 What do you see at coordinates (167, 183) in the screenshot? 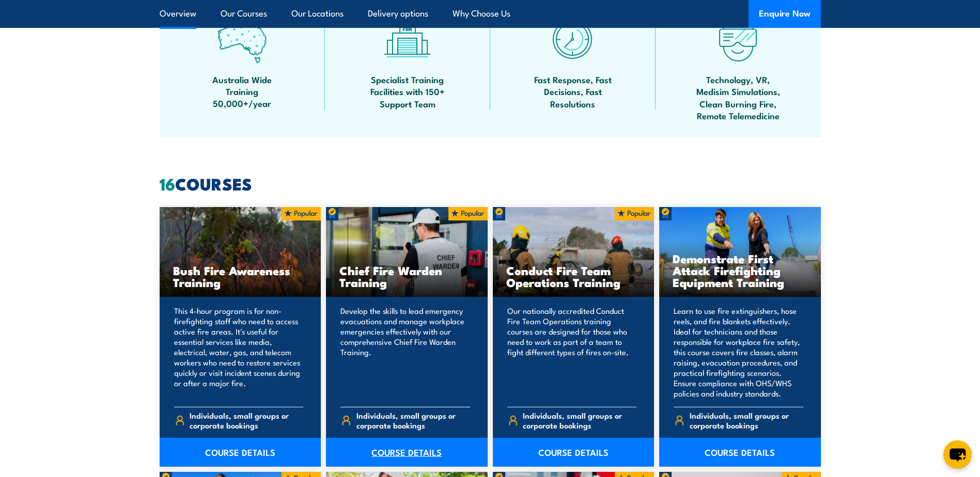
I see `strong: 16` at bounding box center [167, 183].